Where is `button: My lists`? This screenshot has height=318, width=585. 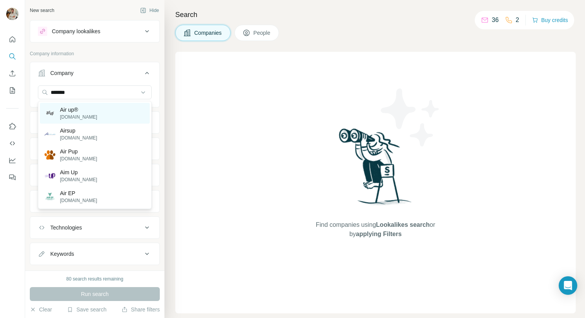 button: My lists is located at coordinates (12, 91).